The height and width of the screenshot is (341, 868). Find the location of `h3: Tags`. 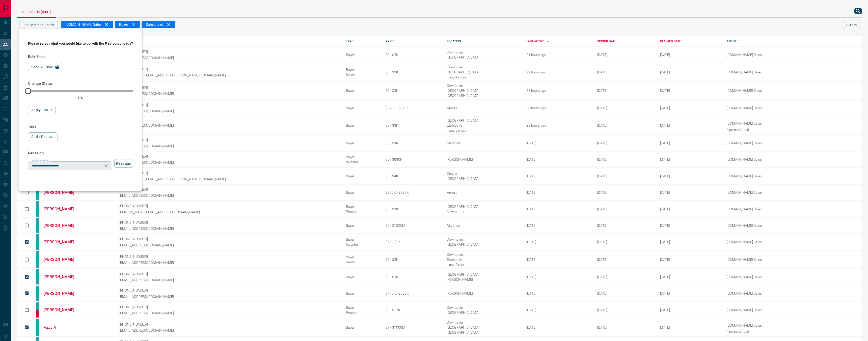

h3: Tags is located at coordinates (81, 127).